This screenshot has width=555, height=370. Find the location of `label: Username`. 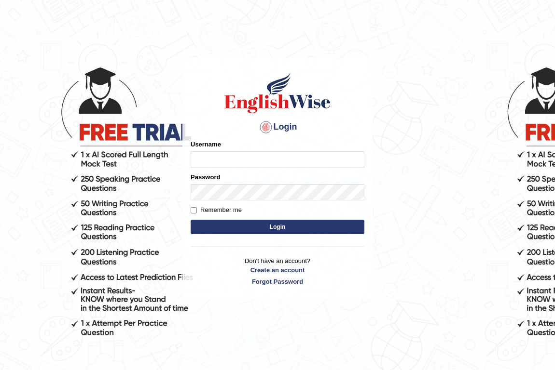

label: Username is located at coordinates (205, 144).